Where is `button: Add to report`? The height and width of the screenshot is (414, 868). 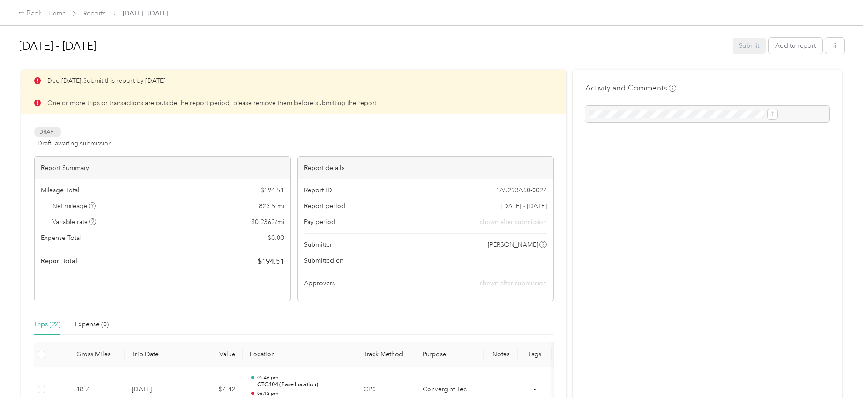 button: Add to report is located at coordinates (796, 45).